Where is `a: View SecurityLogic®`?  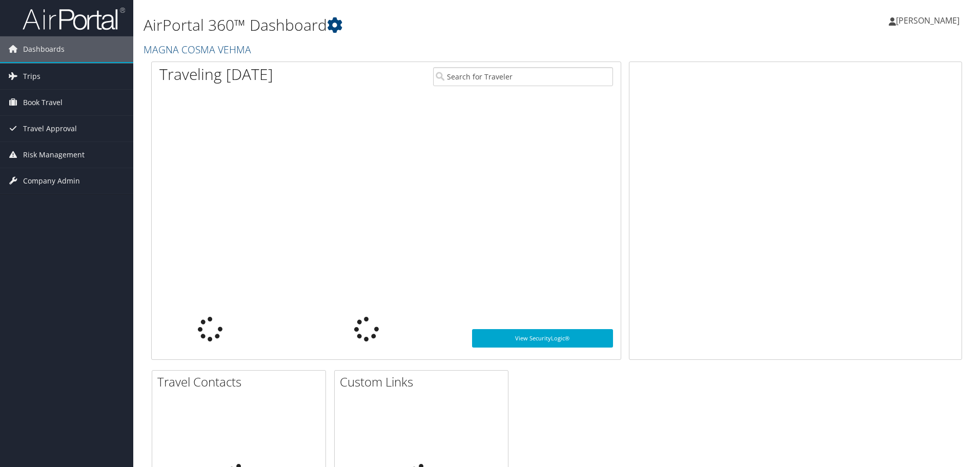
a: View SecurityLogic® is located at coordinates (542, 338).